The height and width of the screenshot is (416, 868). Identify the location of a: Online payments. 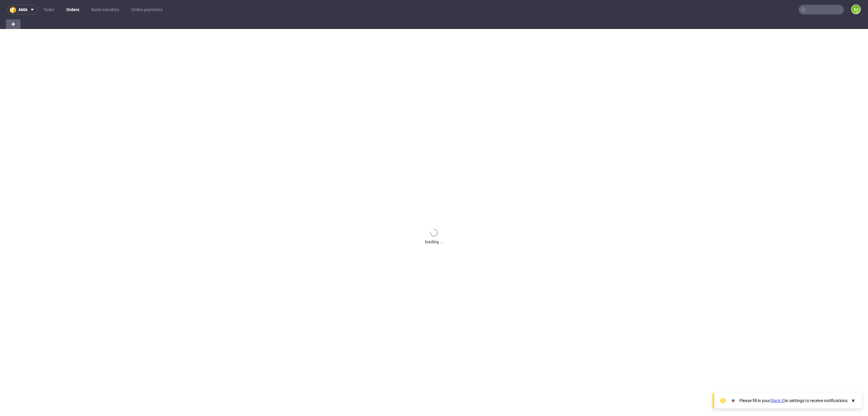
(147, 9).